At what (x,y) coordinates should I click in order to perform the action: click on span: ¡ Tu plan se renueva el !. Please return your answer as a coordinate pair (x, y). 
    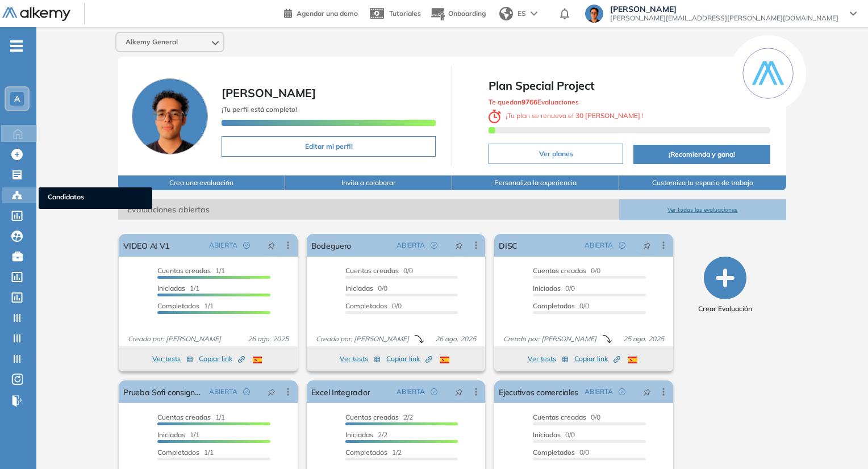
    Looking at the image, I should click on (566, 115).